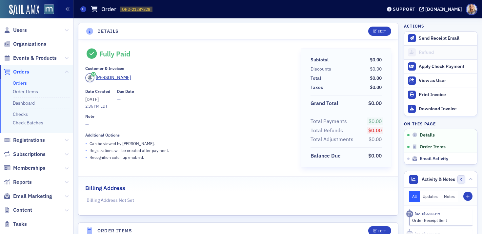  I want to click on div: Fully Paid, so click(115, 54).